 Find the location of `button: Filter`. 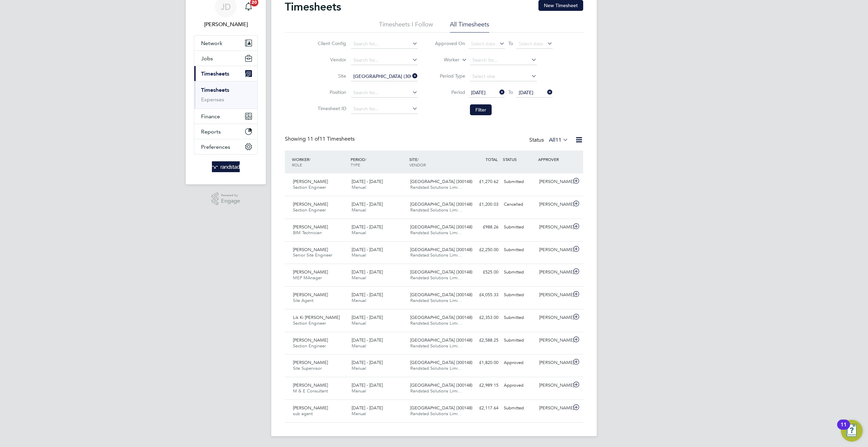

button: Filter is located at coordinates (481, 110).